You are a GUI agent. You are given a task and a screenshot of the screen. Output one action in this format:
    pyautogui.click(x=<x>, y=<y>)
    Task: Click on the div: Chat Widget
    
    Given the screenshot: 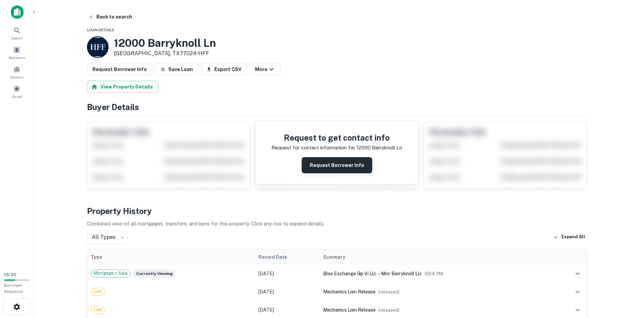 What is the action you would take?
    pyautogui.click(x=623, y=280)
    